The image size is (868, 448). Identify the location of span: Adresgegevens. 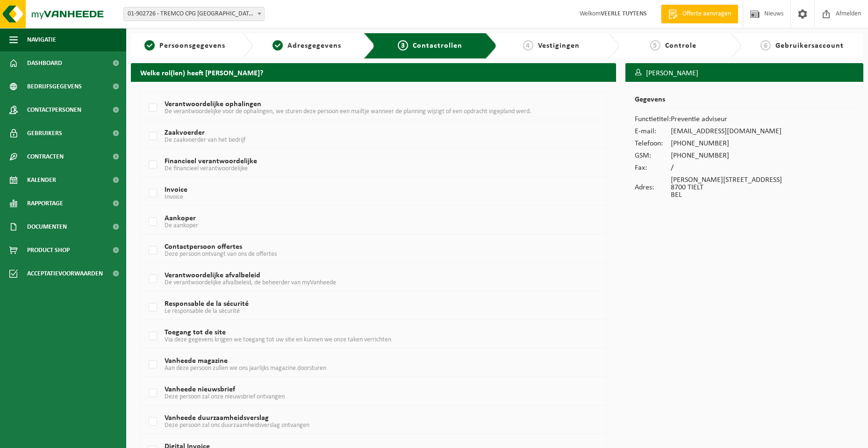
(314, 46).